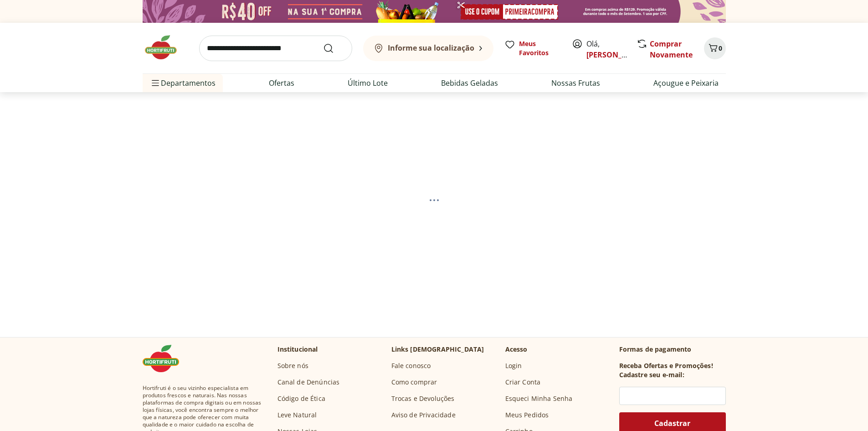 This screenshot has height=431, width=868. What do you see at coordinates (368, 83) in the screenshot?
I see `a: Último Lote` at bounding box center [368, 83].